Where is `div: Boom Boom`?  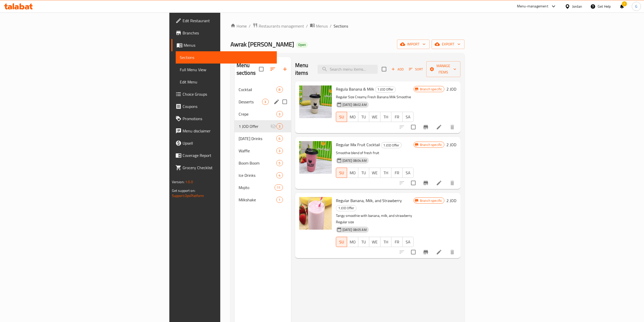
div: Boom Boom is located at coordinates (257, 163).